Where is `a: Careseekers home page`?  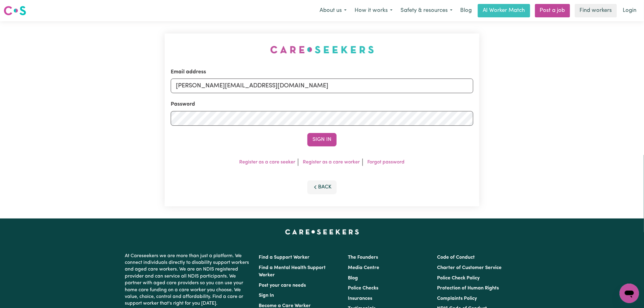 a: Careseekers home page is located at coordinates (322, 232).